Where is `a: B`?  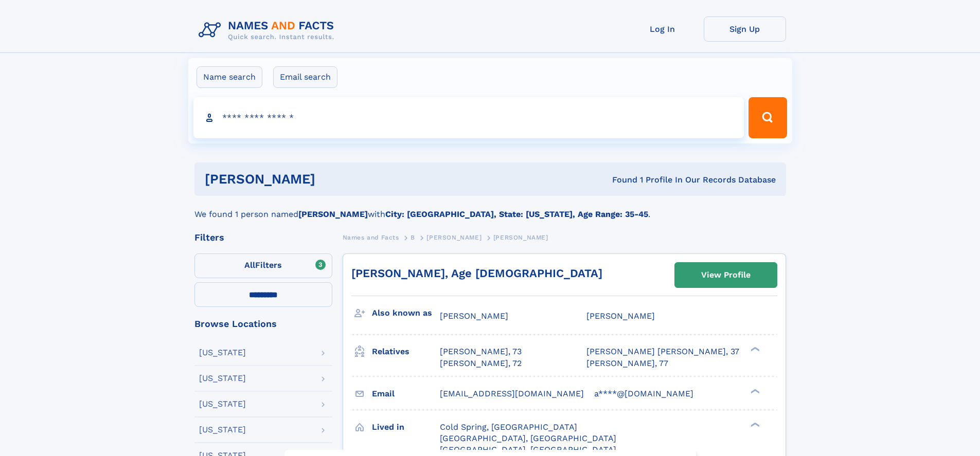 a: B is located at coordinates (412, 237).